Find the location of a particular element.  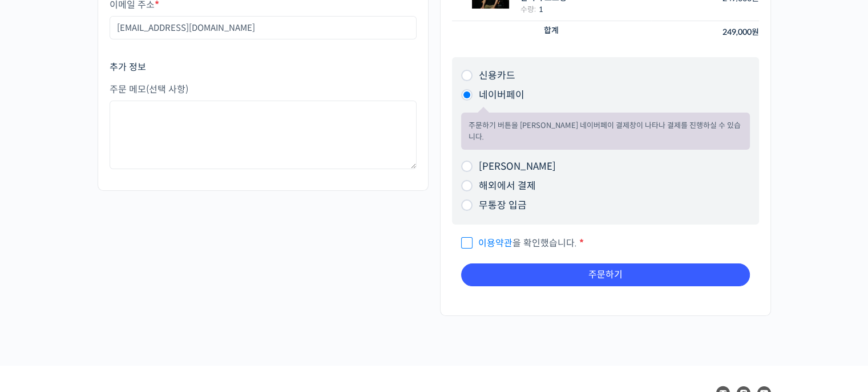

strong: 1 is located at coordinates (541, 9).